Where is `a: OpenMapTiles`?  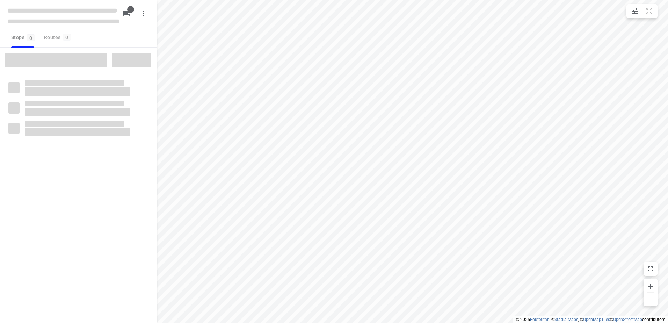 a: OpenMapTiles is located at coordinates (596, 319).